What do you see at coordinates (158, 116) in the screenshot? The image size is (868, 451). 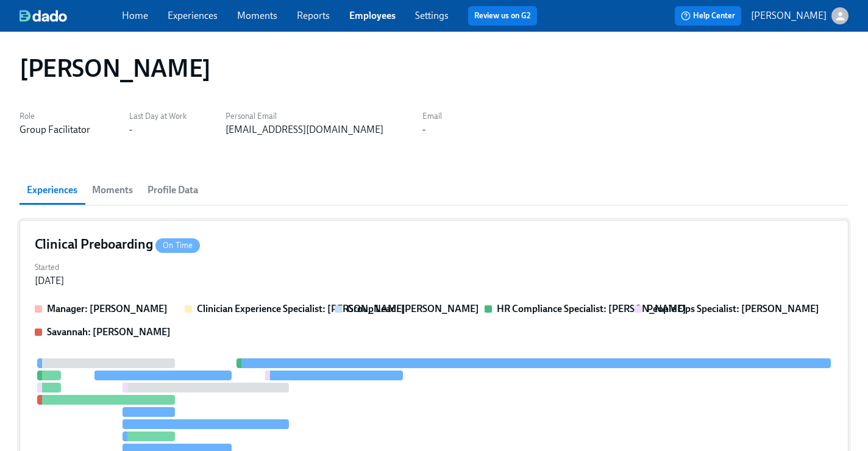 I see `label: Last Day at Work` at bounding box center [158, 116].